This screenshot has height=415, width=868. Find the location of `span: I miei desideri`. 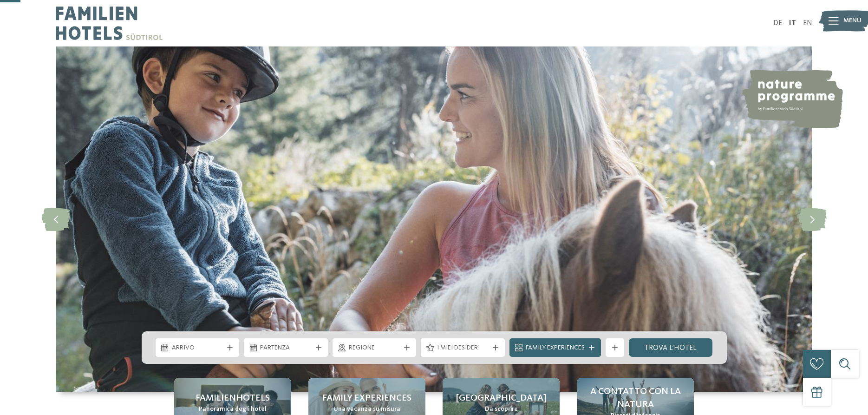

span: I miei desideri is located at coordinates (462, 348).